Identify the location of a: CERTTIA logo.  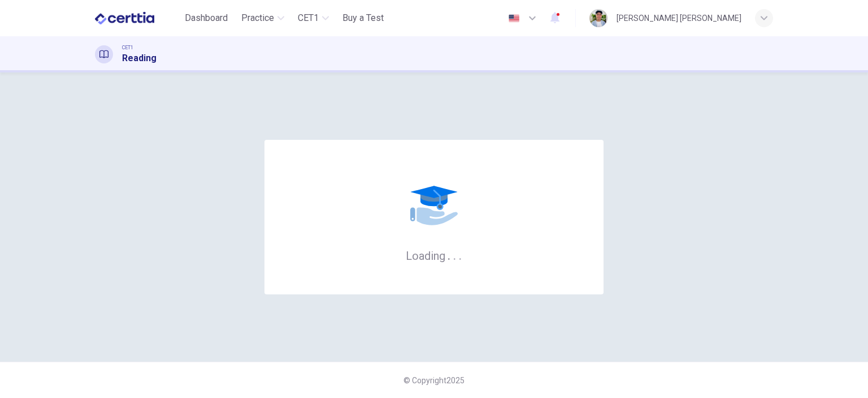
(137, 18).